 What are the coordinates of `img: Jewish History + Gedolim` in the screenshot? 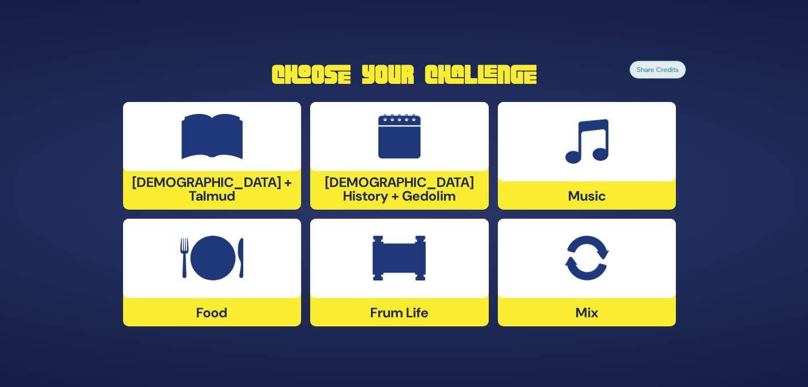 It's located at (399, 137).